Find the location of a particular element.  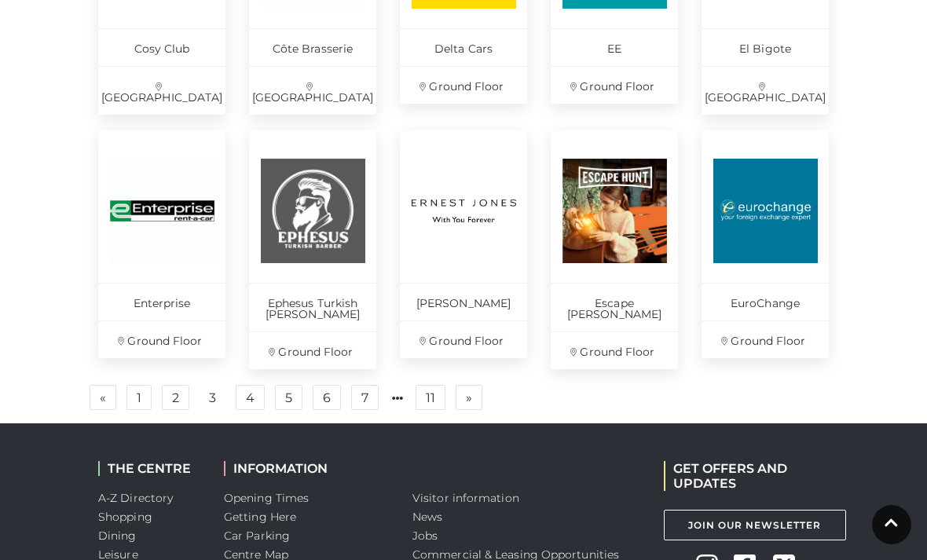

p: EuroChange is located at coordinates (765, 301).